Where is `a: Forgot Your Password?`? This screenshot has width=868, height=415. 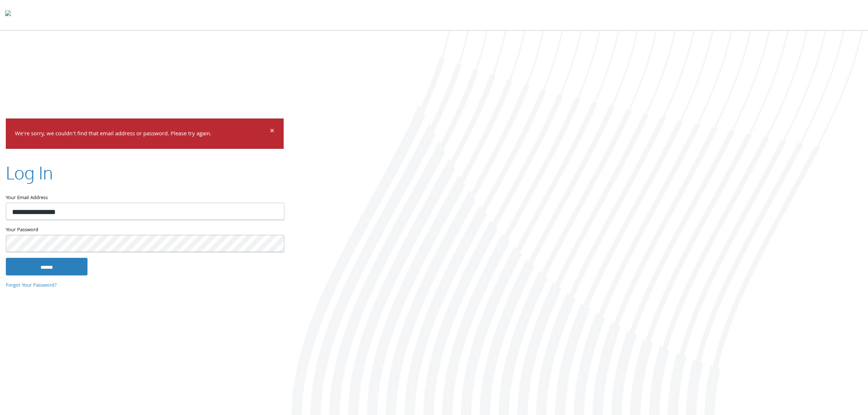
a: Forgot Your Password? is located at coordinates (32, 285).